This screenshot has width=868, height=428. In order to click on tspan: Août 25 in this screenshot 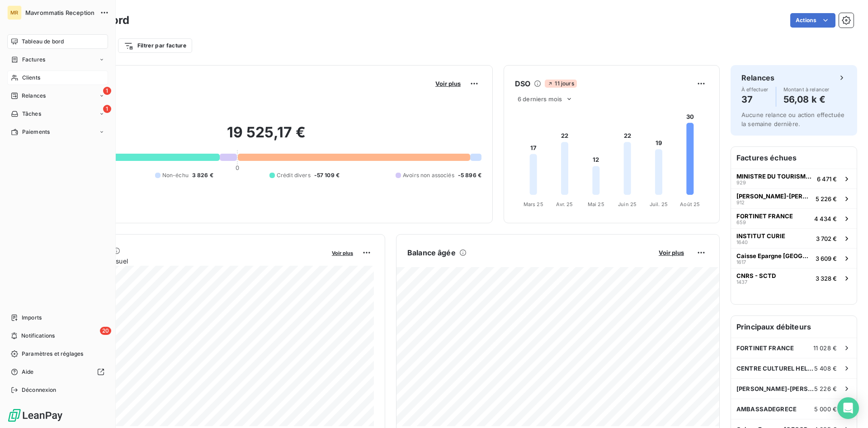, I will do `click(690, 204)`.